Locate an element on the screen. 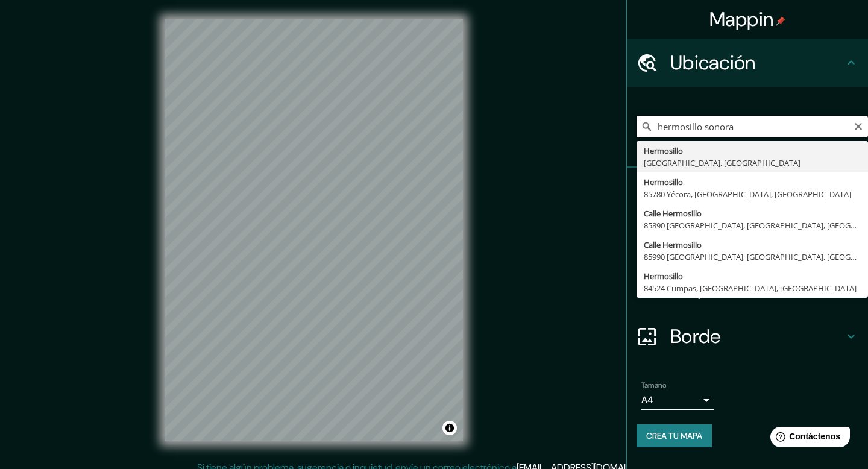 This screenshot has height=469, width=868. div: Borde is located at coordinates (748, 336).